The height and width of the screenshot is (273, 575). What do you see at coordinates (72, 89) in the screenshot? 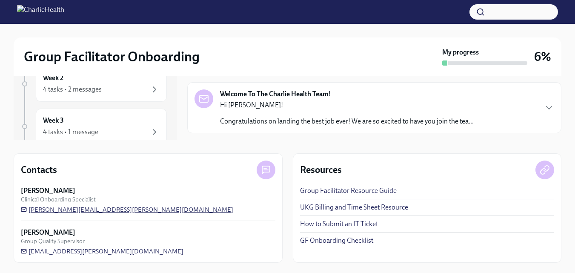
I see `div: 4 tasks • 2 messages` at bounding box center [72, 89].